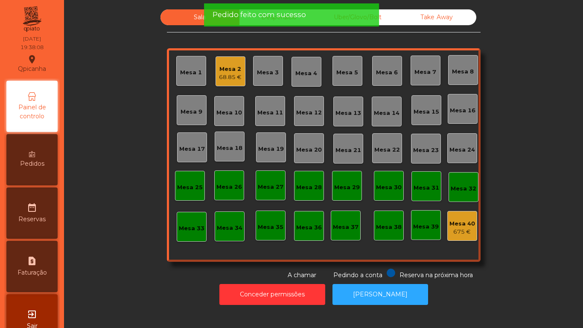 This screenshot has height=328, width=583. I want to click on div: Mesa 33, so click(191, 228).